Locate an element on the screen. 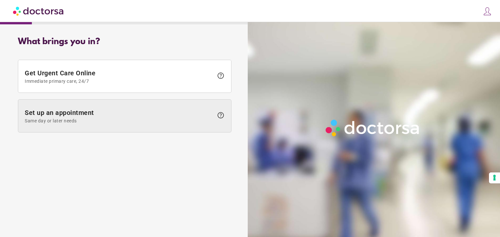 This screenshot has width=500, height=237. span: Get Urgent Care Online is located at coordinates (119, 76).